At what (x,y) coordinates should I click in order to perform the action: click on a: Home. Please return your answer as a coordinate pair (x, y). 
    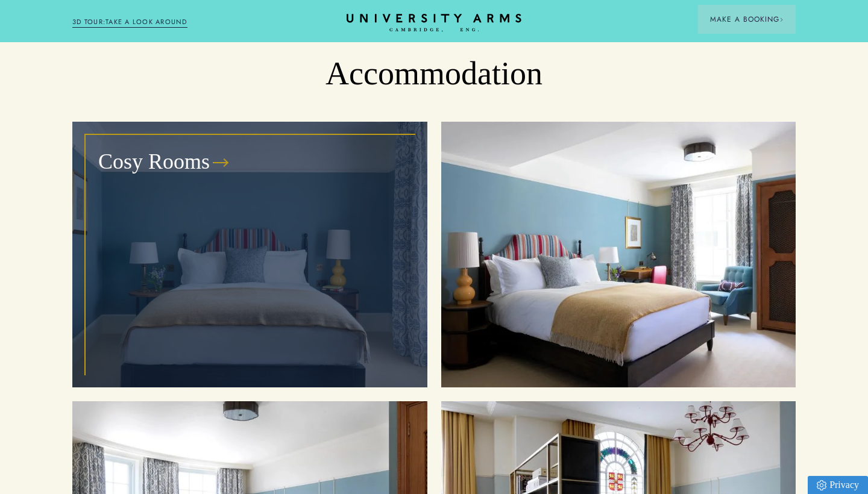
    Looking at the image, I should click on (434, 23).